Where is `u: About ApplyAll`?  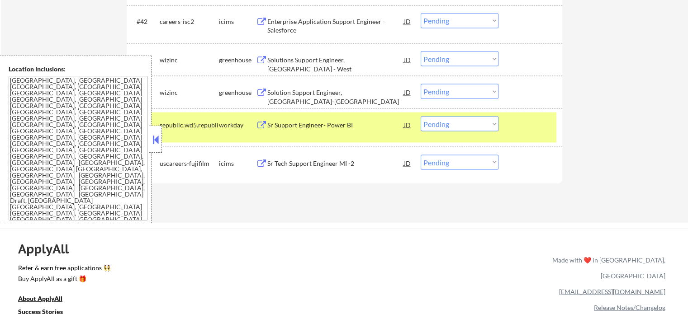
u: About ApplyAll is located at coordinates (40, 298).